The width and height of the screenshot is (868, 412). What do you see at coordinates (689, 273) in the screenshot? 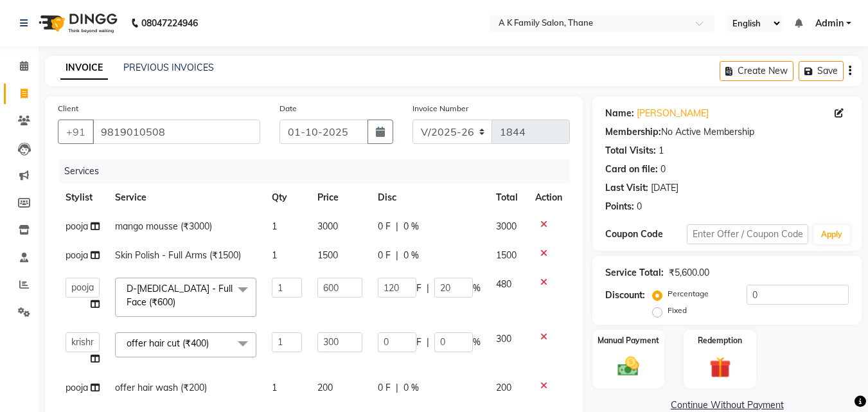
I see `div: ₹5,600.00` at bounding box center [689, 273].